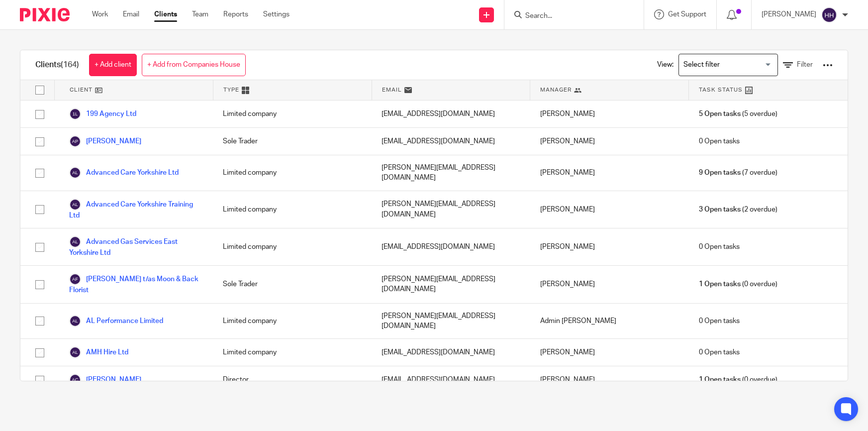 This screenshot has width=868, height=431. I want to click on input: Select all, so click(40, 90).